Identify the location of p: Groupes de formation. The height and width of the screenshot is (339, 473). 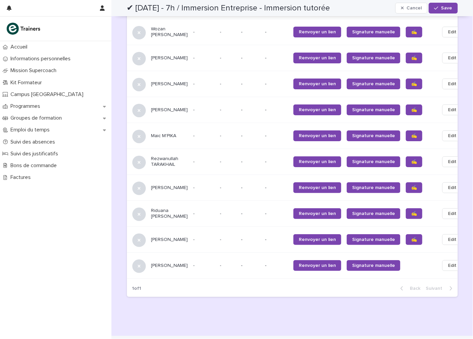
(37, 118).